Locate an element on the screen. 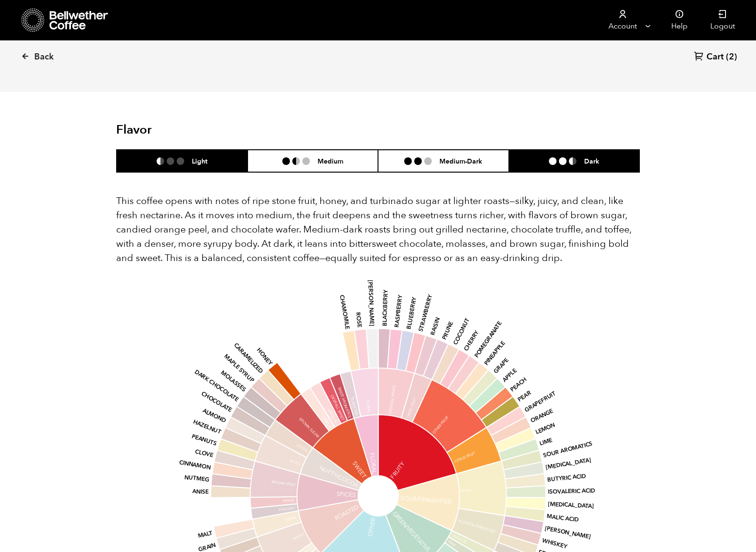 This screenshot has height=552, width=756. span: Cart is located at coordinates (715, 57).